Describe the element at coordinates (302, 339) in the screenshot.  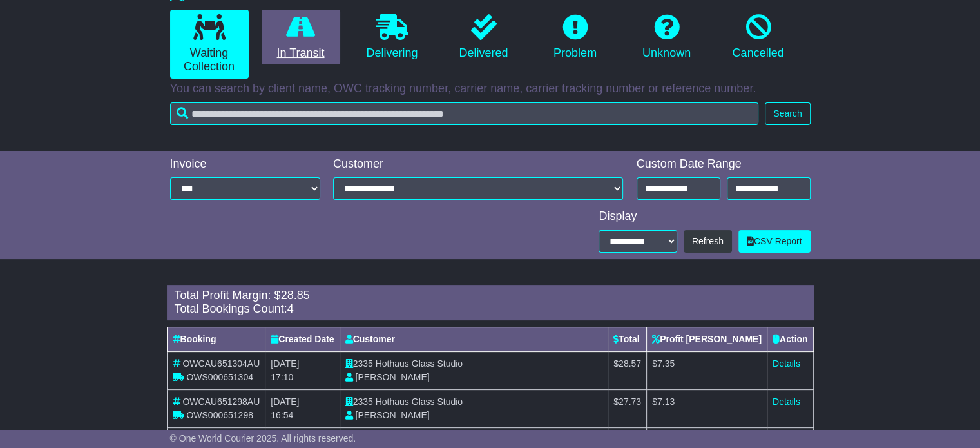
I see `th: Created Date` at that location.